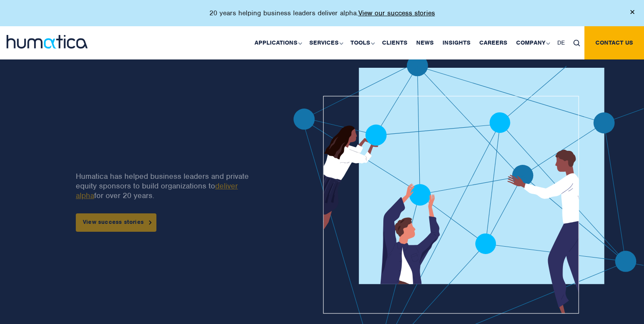 This screenshot has height=324, width=644. What do you see at coordinates (394, 43) in the screenshot?
I see `a: Clients` at bounding box center [394, 43].